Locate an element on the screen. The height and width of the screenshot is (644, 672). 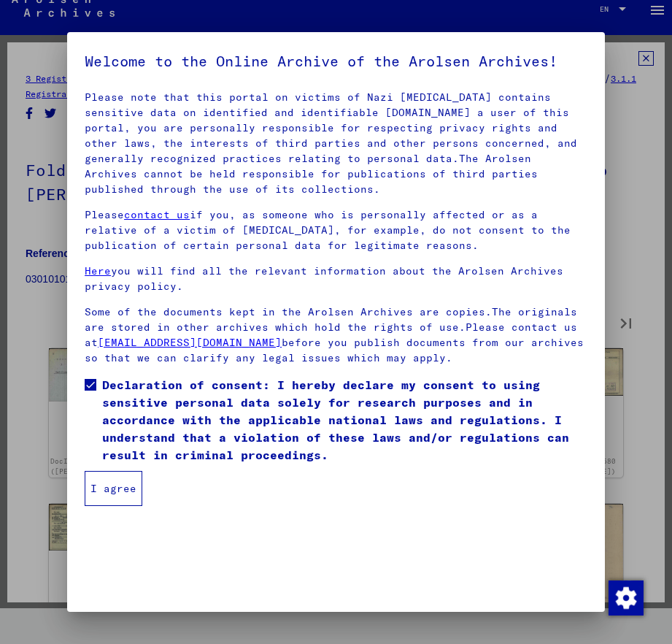
button: I agree is located at coordinates (113, 488).